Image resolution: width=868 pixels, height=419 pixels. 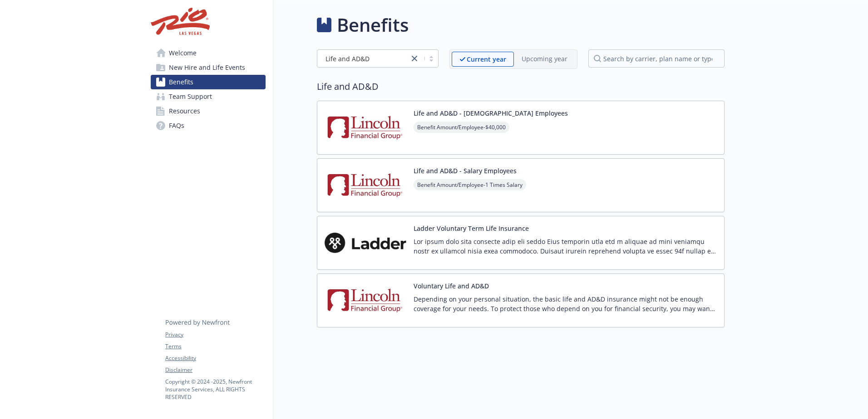 What do you see at coordinates (565, 304) in the screenshot?
I see `p: Depending on your personal situation, the basic life and AD&D insurance might not be enough cover...` at bounding box center [565, 304].